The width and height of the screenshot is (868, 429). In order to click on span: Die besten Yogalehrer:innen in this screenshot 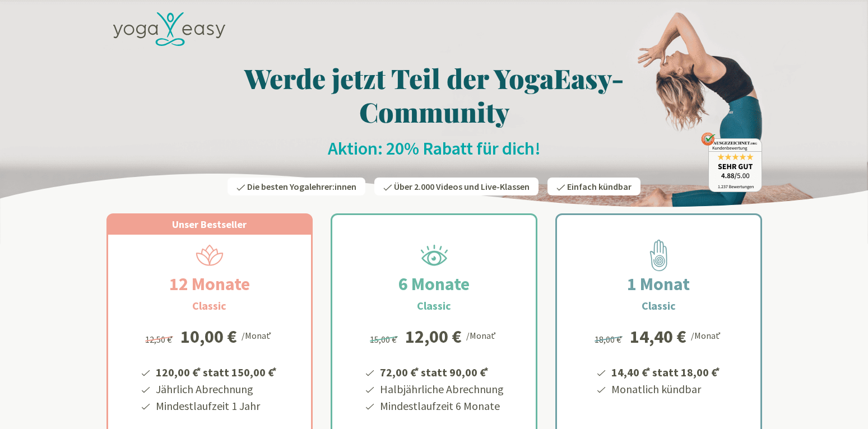, I will do `click(301, 186)`.